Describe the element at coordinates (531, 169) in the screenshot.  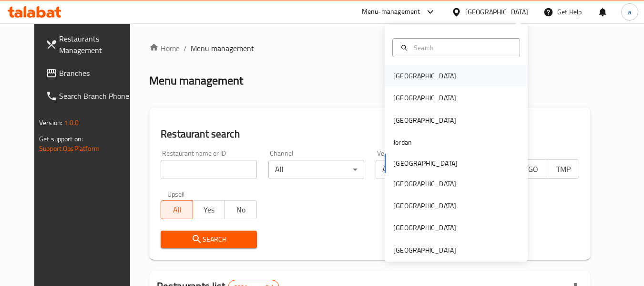
I see `button: TGO` at that location.